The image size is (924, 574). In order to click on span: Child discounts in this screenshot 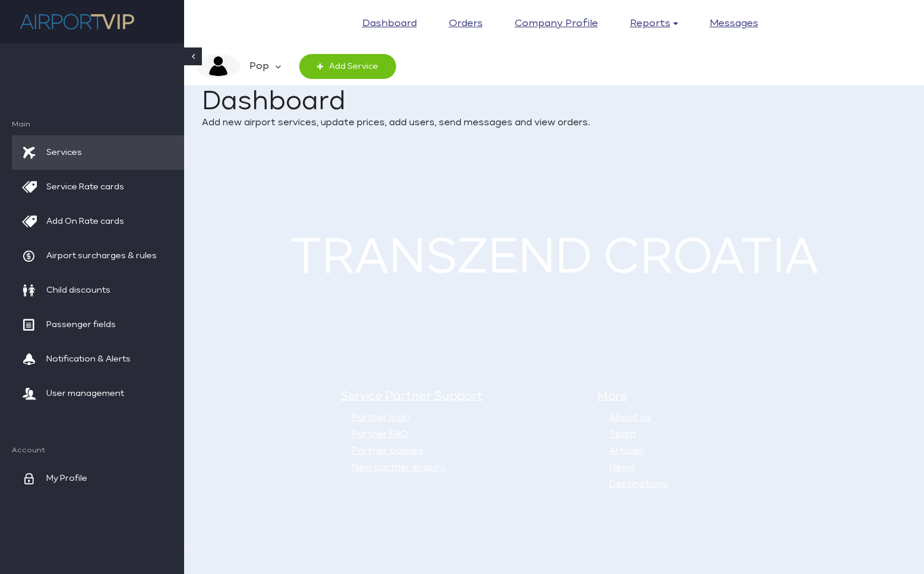, I will do `click(78, 290)`.